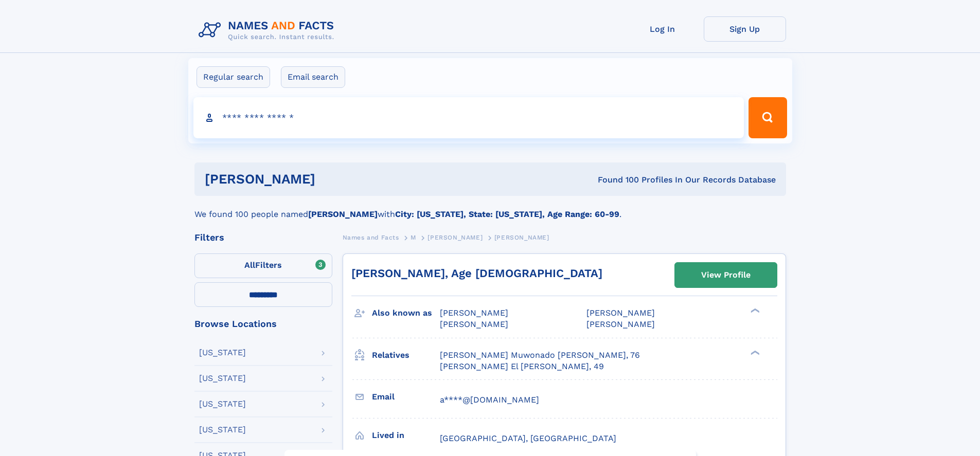 Image resolution: width=980 pixels, height=456 pixels. What do you see at coordinates (745, 29) in the screenshot?
I see `a: Sign Up` at bounding box center [745, 29].